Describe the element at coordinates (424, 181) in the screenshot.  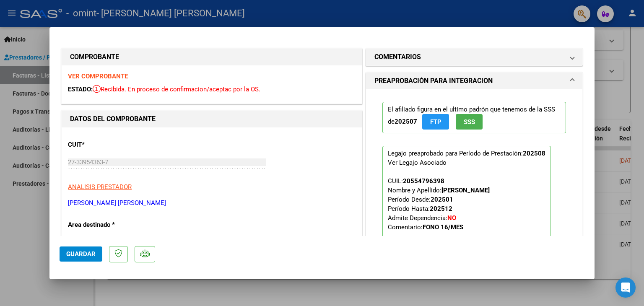
I see `div: 20554796398` at that location.